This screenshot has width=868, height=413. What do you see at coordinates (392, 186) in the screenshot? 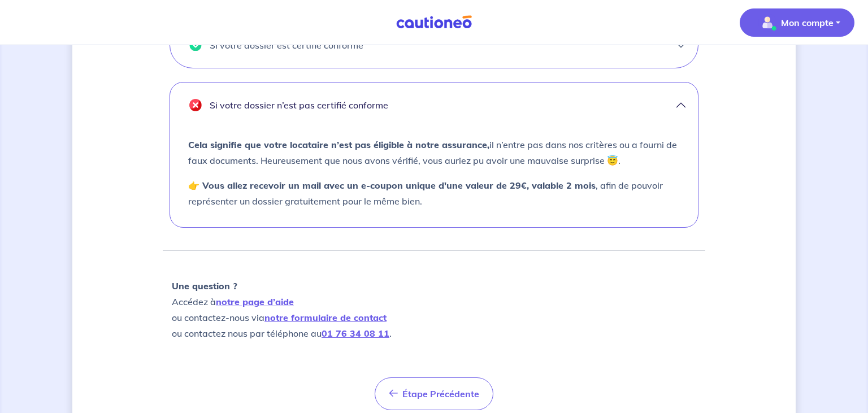
I see `strong: 👉 Vous allez recevoir un mail avec un e-coupon unique d'une valeur de 29€, valable 2 mois` at bounding box center [392, 186].